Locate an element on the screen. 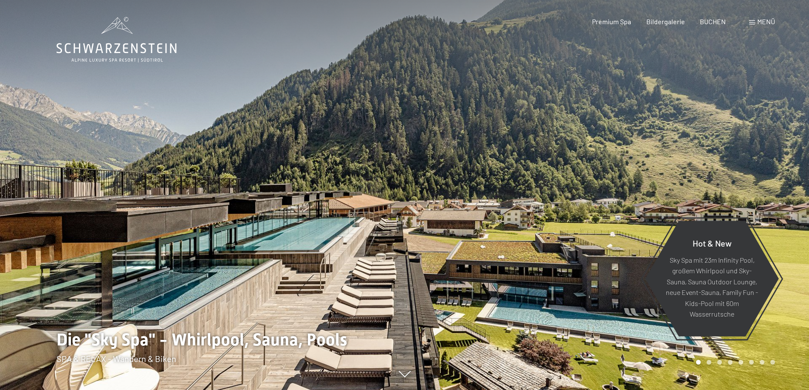  div: Carousel Pagination is located at coordinates (734, 362).